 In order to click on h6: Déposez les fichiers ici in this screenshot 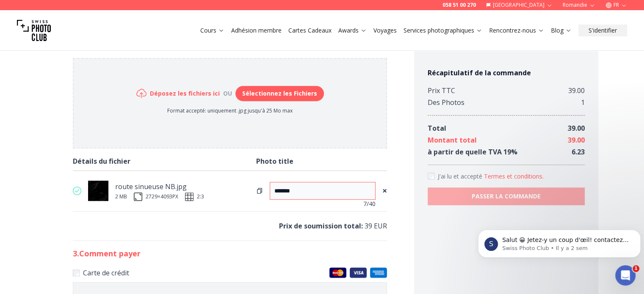, I will do `click(184, 93)`.